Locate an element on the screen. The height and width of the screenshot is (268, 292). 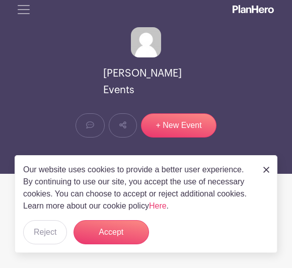
p: Our website uses cookies to provide a better user experience. By continuing to use our site, you ... is located at coordinates (138, 188).